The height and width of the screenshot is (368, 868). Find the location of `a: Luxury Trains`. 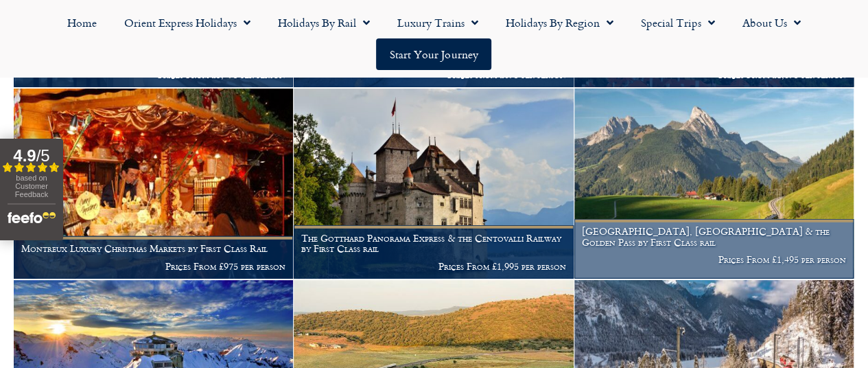

a: Luxury Trains is located at coordinates (438, 22).